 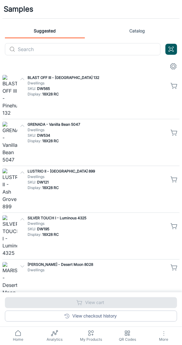 I want to click on a: Suggested, so click(x=45, y=31).